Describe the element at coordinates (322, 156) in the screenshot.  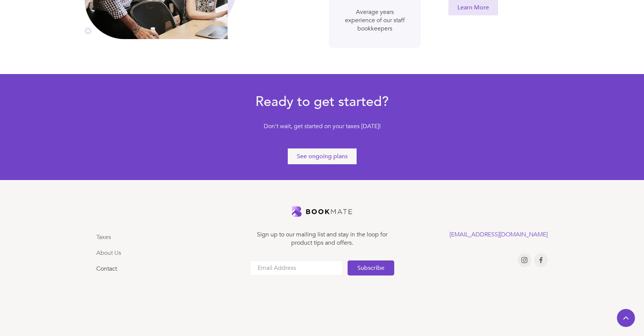
I see `div: See ongoing plans` at that location.